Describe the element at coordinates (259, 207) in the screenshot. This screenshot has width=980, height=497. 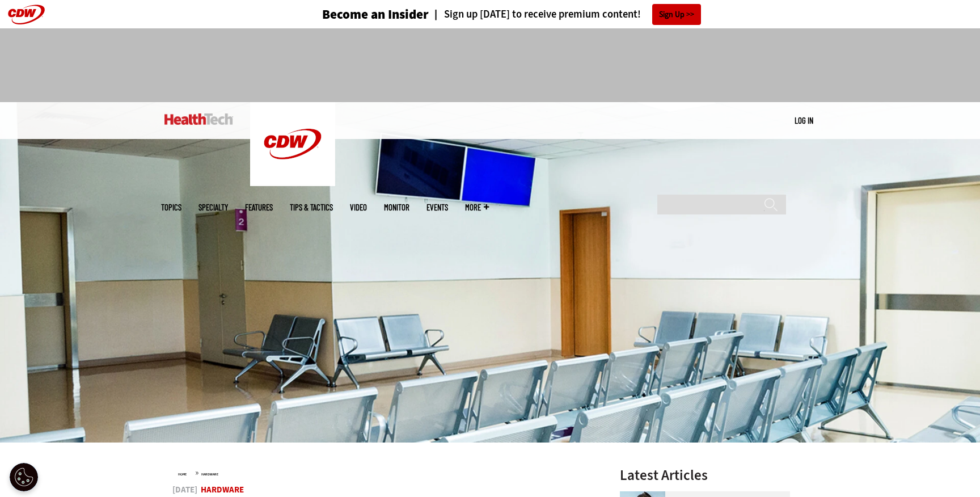
I see `a: Features` at that location.